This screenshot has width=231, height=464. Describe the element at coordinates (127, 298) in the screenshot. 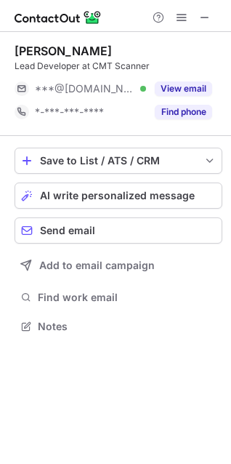

I see `span: Find work email` at that location.